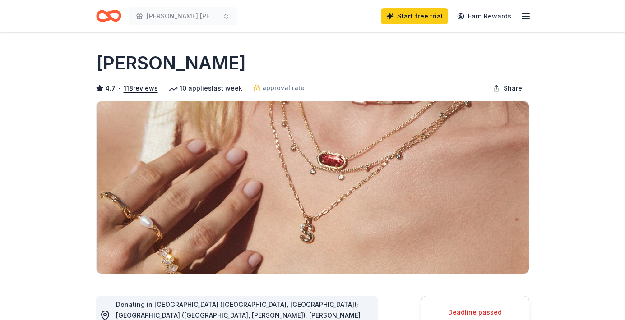 The width and height of the screenshot is (625, 320). Describe the element at coordinates (507, 88) in the screenshot. I see `button: Share` at that location.